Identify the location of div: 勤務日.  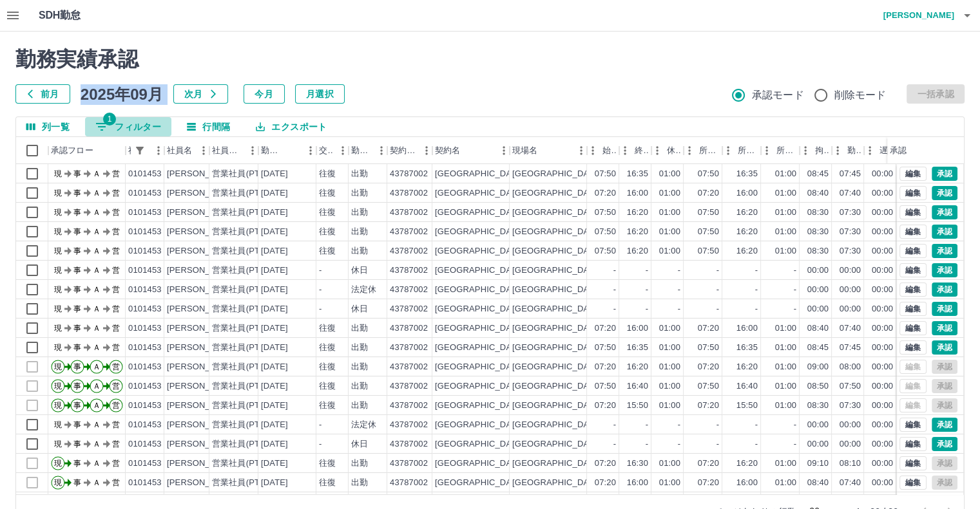
(287, 150).